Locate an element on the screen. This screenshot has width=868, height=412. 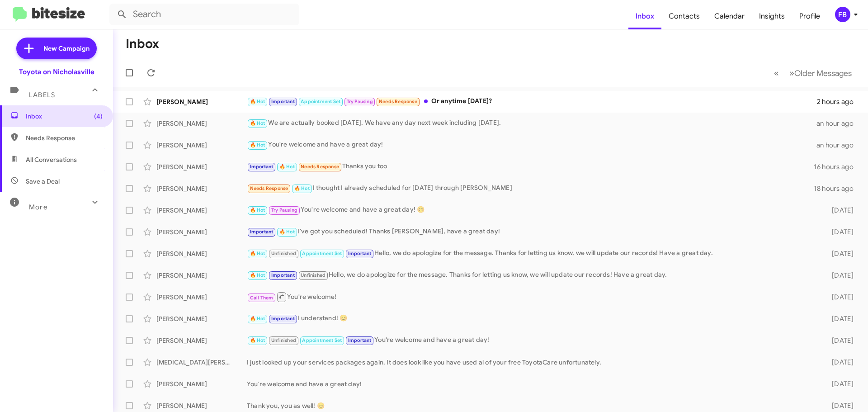
a: New Campaign is located at coordinates (56, 48).